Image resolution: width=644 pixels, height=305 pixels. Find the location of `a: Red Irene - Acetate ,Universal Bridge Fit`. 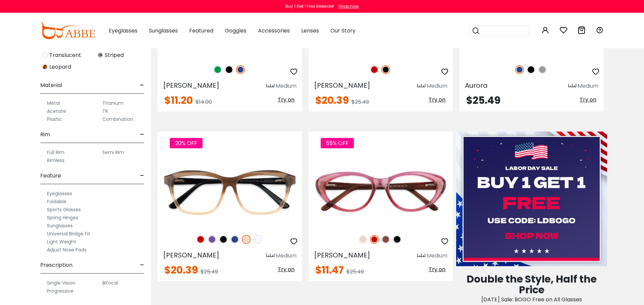

a: Red Irene - Acetate ,Universal Bridge Fit is located at coordinates (380, 192).